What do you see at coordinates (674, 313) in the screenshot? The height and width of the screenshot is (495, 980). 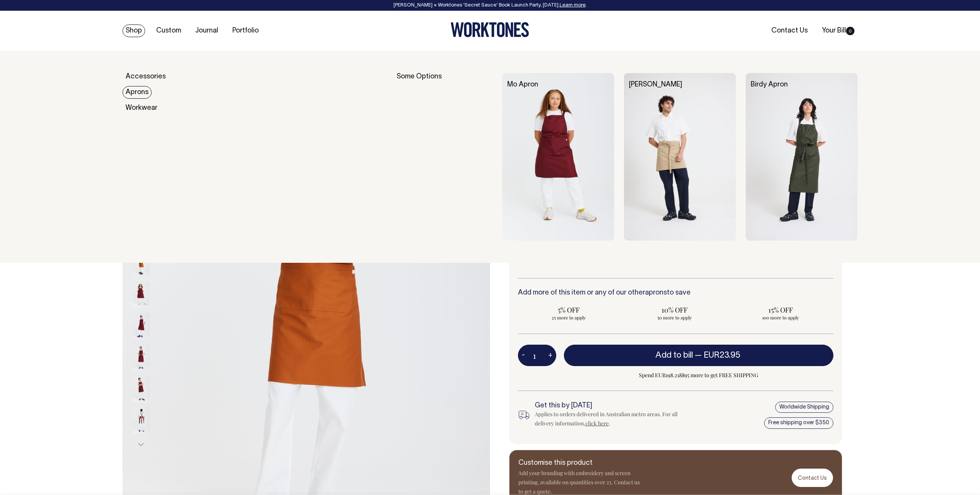 I see `input: 10% OFF 50 more to apply` at bounding box center [674, 313].